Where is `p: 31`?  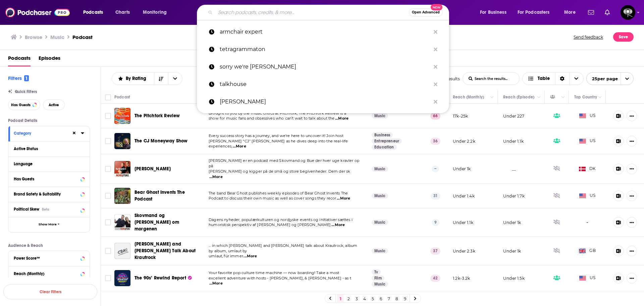
p: 31 is located at coordinates (435, 196).